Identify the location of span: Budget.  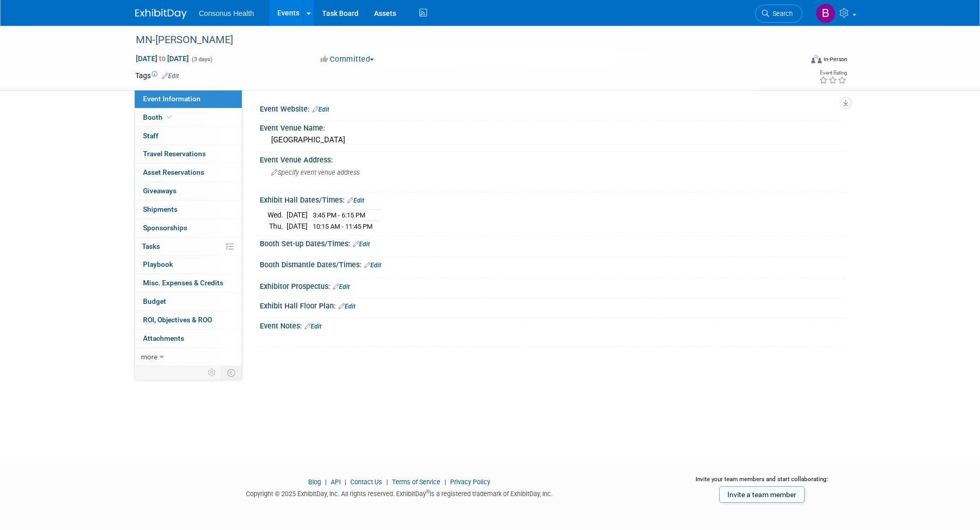
(154, 301).